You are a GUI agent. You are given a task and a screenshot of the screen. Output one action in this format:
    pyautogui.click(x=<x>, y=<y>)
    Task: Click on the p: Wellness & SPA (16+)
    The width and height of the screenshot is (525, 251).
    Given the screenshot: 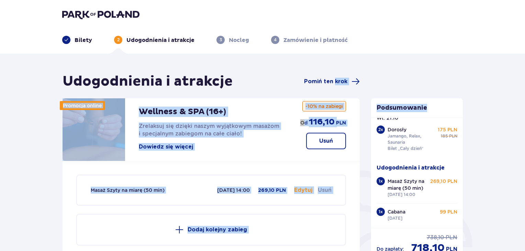 What is the action you would take?
    pyautogui.click(x=183, y=112)
    